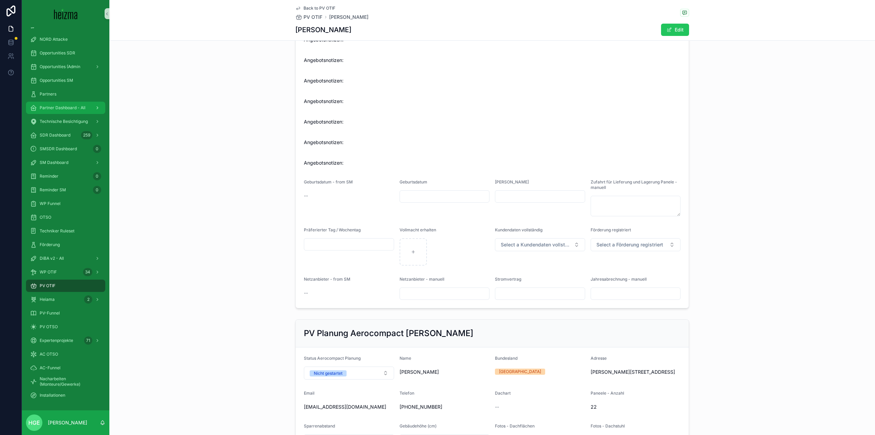 This screenshot has height=435, width=875. Describe the element at coordinates (88, 340) in the screenshot. I see `div: 71` at that location.